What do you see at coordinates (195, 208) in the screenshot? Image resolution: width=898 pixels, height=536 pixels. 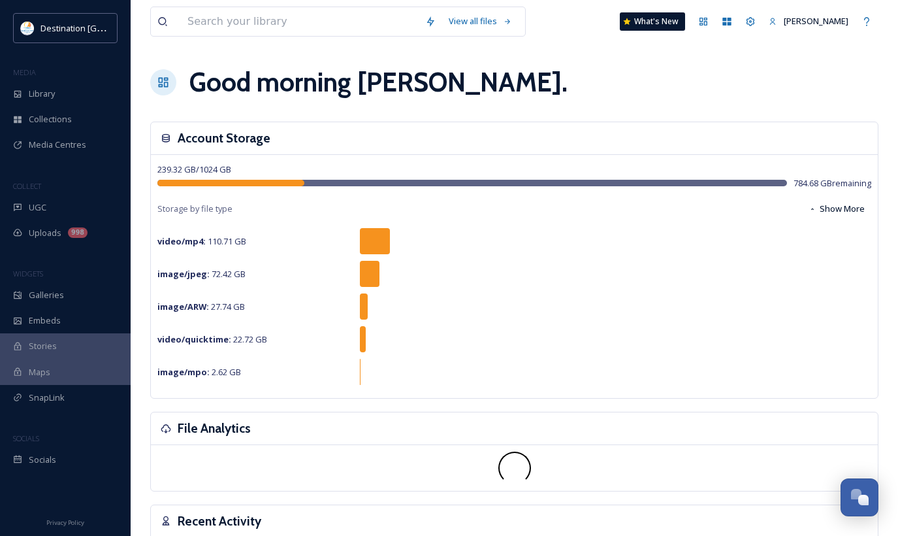 I see `span: Storage by file type` at bounding box center [195, 208].